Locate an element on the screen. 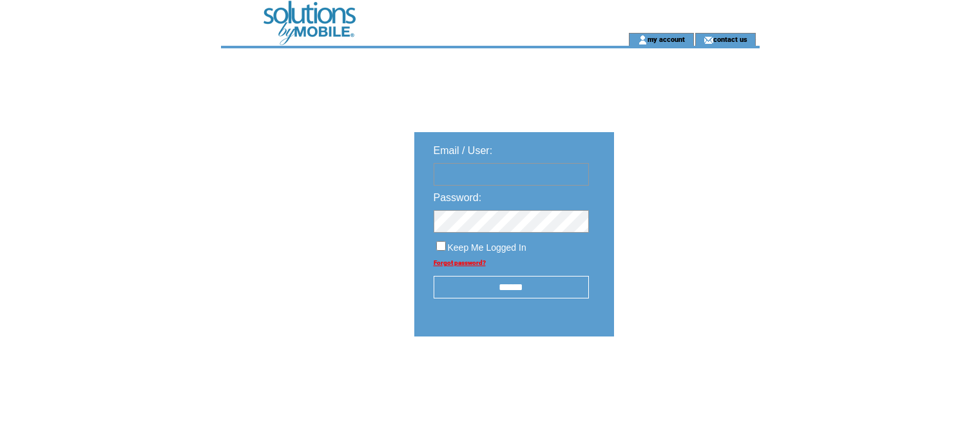 The image size is (980, 448). a: my account is located at coordinates (666, 39).